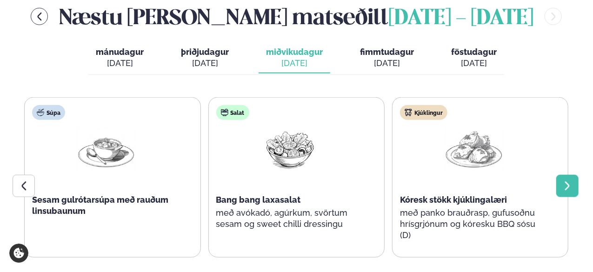  Describe the element at coordinates (424, 113) in the screenshot. I see `div: Kjúklingur` at that location.